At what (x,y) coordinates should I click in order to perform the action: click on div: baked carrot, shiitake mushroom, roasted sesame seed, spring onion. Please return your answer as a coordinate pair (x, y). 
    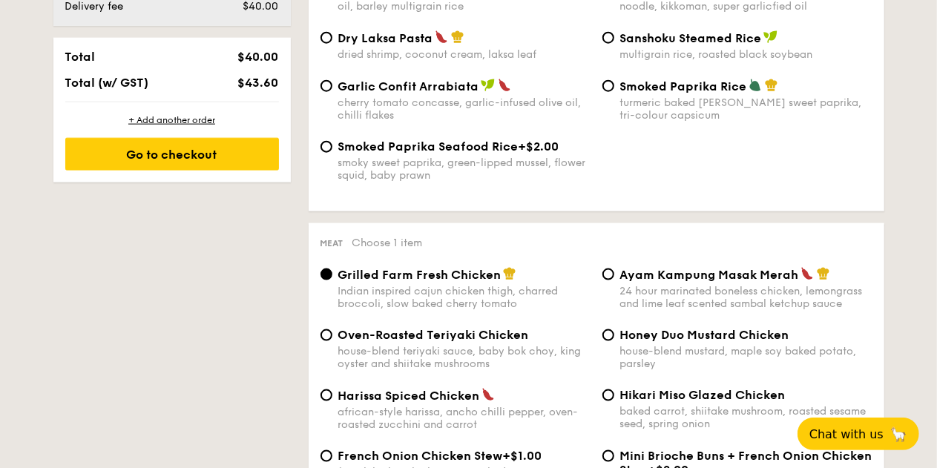
    Looking at the image, I should click on (746, 417).